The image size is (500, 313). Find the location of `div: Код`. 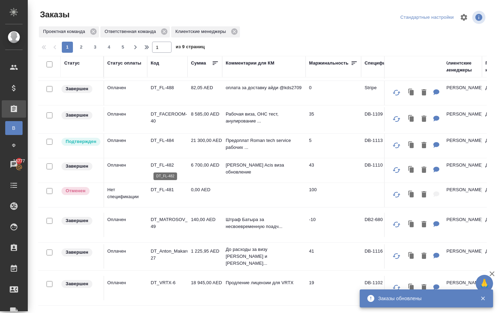

div: Код is located at coordinates (155, 63).